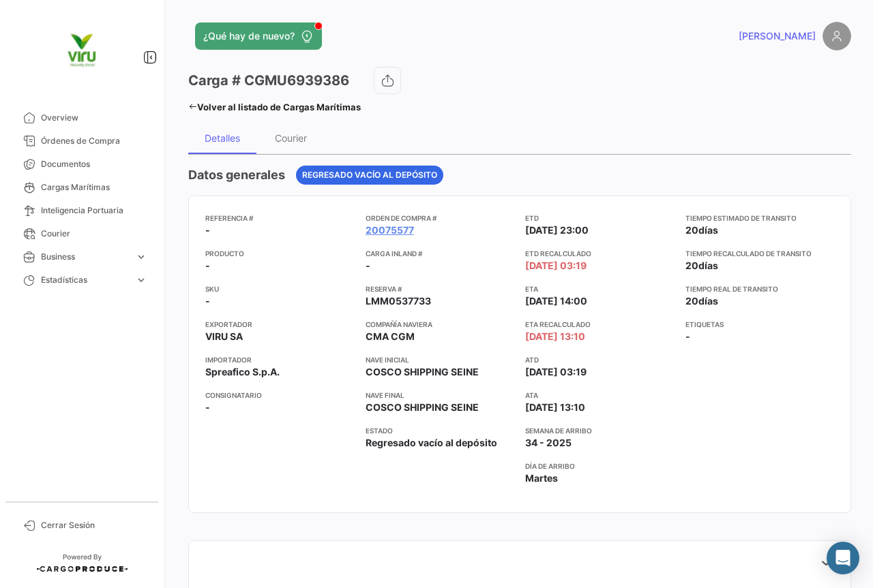 This screenshot has height=588, width=873. I want to click on span: Órdenes de Compra, so click(94, 141).